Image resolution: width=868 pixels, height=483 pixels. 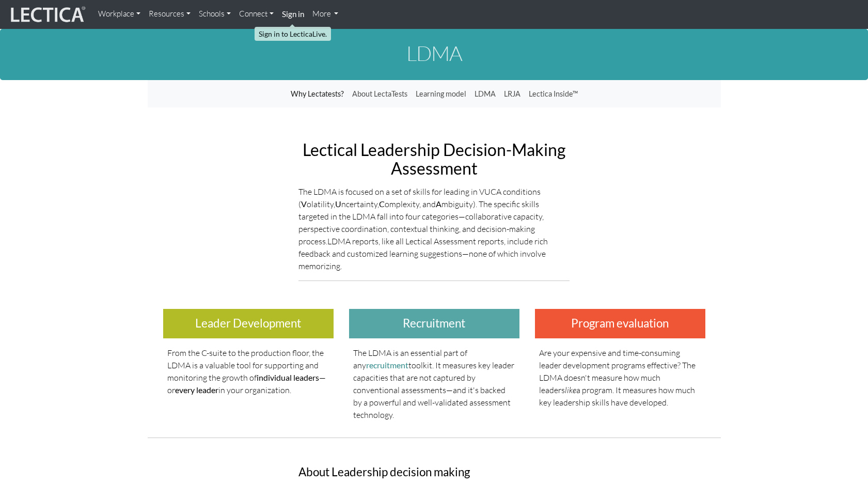 What do you see at coordinates (434, 53) in the screenshot?
I see `h1: LDMA` at bounding box center [434, 53].